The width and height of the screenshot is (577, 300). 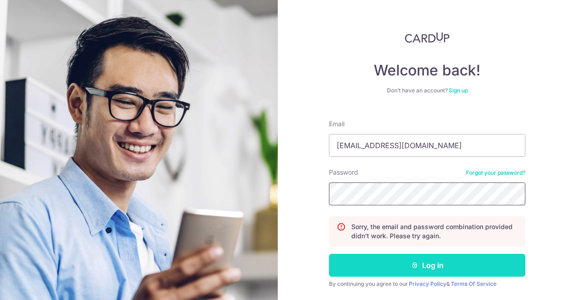 I want to click on p: Sorry, the email and password combination provided didn't work. Please try again., so click(x=434, y=231).